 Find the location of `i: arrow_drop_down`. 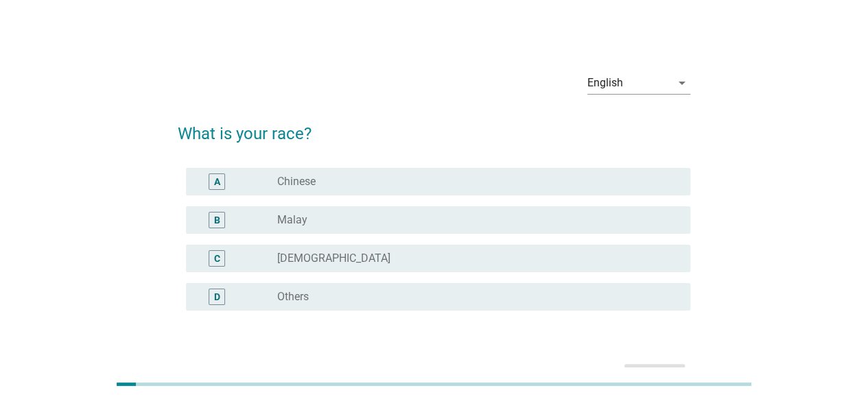

i: arrow_drop_down is located at coordinates (682, 83).